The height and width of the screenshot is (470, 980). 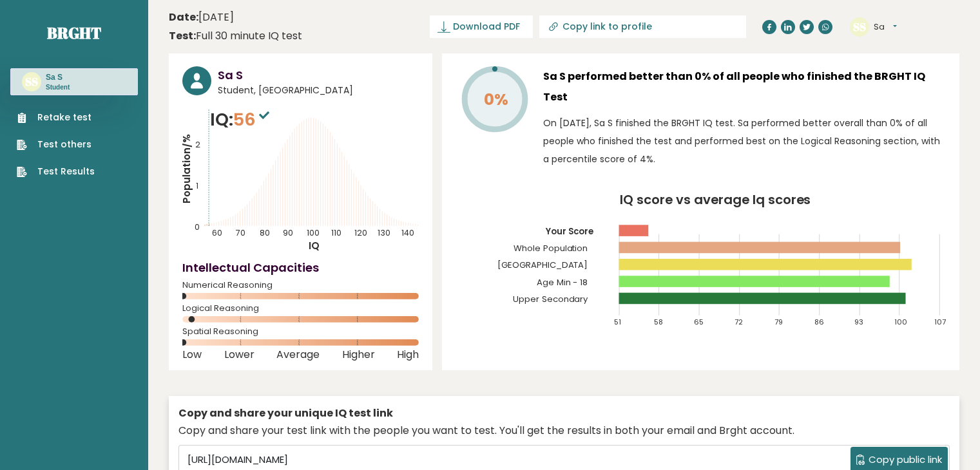 I want to click on span: High, so click(x=408, y=355).